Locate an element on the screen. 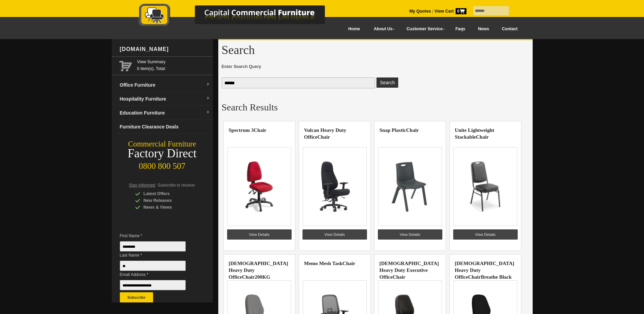 The height and width of the screenshot is (314, 644). a: Spectrum 3Chair is located at coordinates (248, 130).